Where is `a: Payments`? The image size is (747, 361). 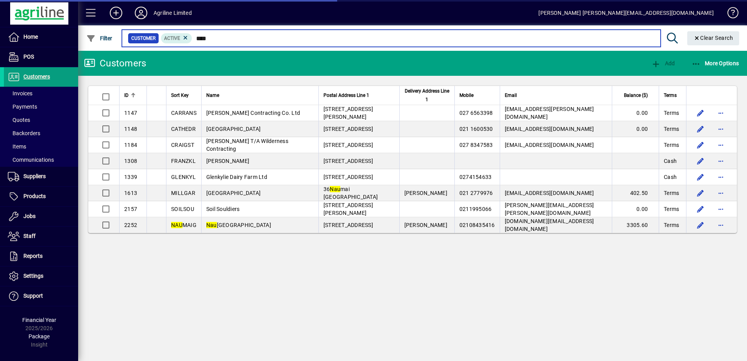 a: Payments is located at coordinates (41, 107).